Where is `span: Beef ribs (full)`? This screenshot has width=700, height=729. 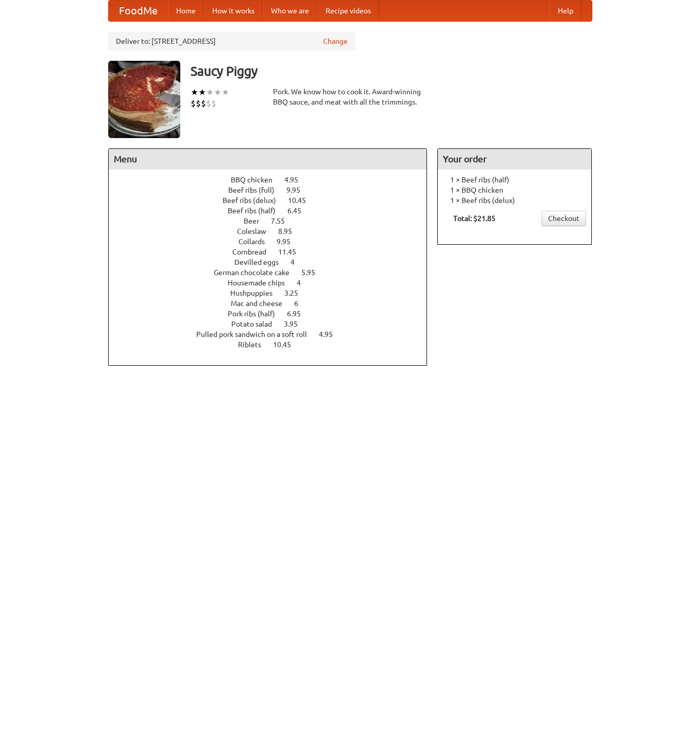
span: Beef ribs (full) is located at coordinates (256, 190).